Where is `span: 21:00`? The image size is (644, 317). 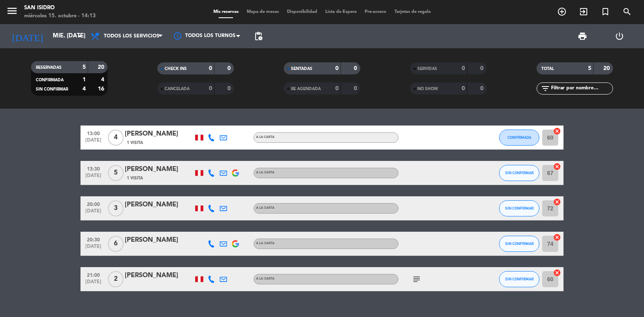 span: 21:00 is located at coordinates (93, 274).